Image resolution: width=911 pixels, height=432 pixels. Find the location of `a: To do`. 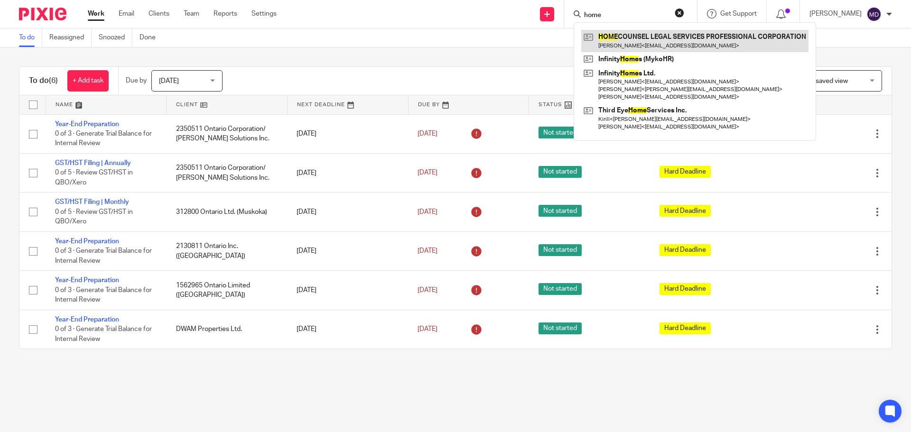

a: To do is located at coordinates (30, 37).